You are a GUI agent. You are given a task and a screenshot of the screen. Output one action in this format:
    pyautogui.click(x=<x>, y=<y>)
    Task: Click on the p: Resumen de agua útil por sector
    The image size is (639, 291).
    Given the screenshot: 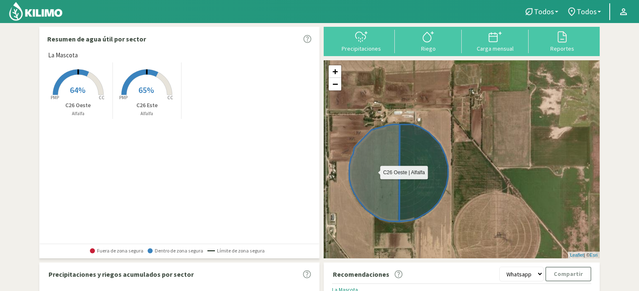 What is the action you would take?
    pyautogui.click(x=97, y=39)
    